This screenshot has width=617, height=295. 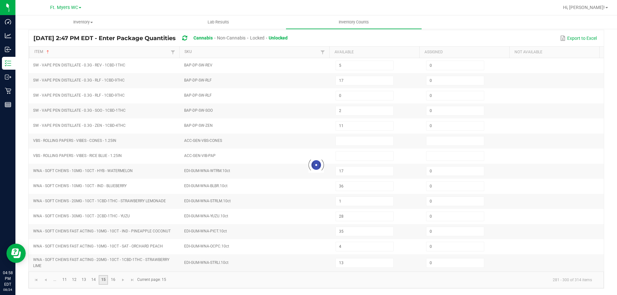 What do you see at coordinates (8, 279) in the screenshot?
I see `p: 04:58 PM EDT` at bounding box center [8, 279].